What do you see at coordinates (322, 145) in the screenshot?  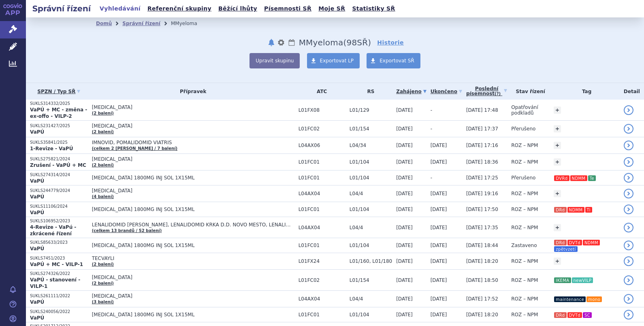 I see `span: L04AX06` at bounding box center [322, 145].